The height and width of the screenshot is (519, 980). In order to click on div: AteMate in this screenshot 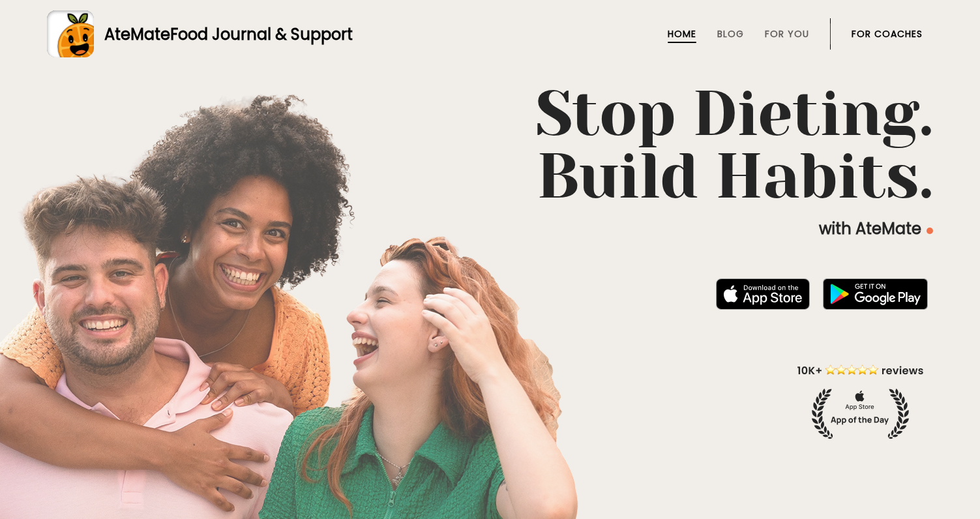, I will do `click(223, 34)`.